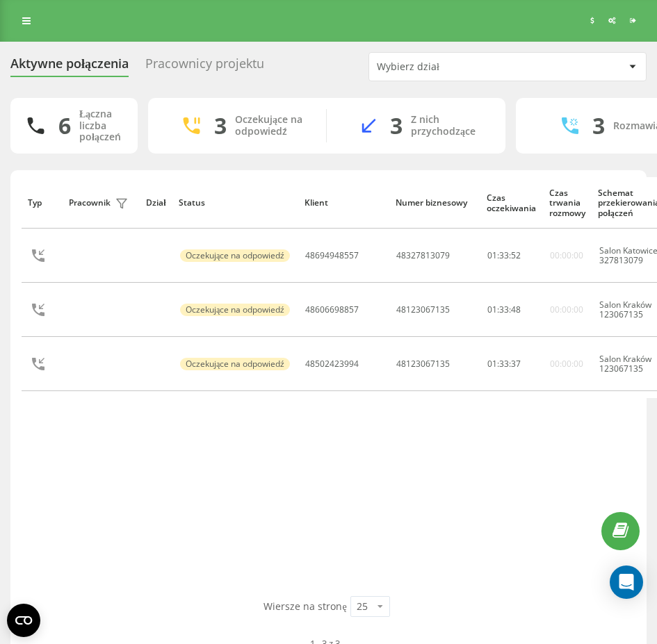 The image size is (657, 644). Describe the element at coordinates (90, 203) in the screenshot. I see `div: Pracownik` at that location.